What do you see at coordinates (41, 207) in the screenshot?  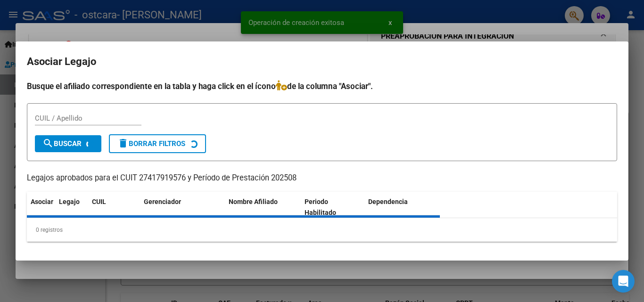 I see `datatable-header-cell: Asociar` at bounding box center [41, 207].